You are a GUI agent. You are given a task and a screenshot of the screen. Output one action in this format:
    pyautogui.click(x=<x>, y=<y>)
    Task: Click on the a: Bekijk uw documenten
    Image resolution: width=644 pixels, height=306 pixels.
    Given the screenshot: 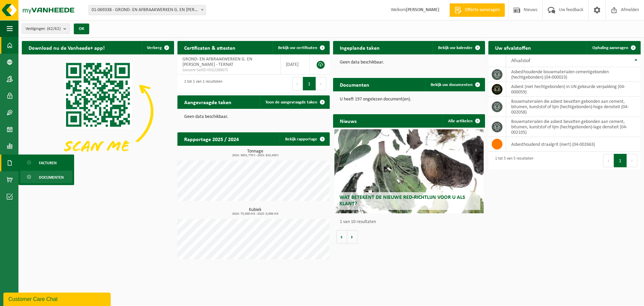 What is the action you would take?
    pyautogui.click(x=455, y=85)
    